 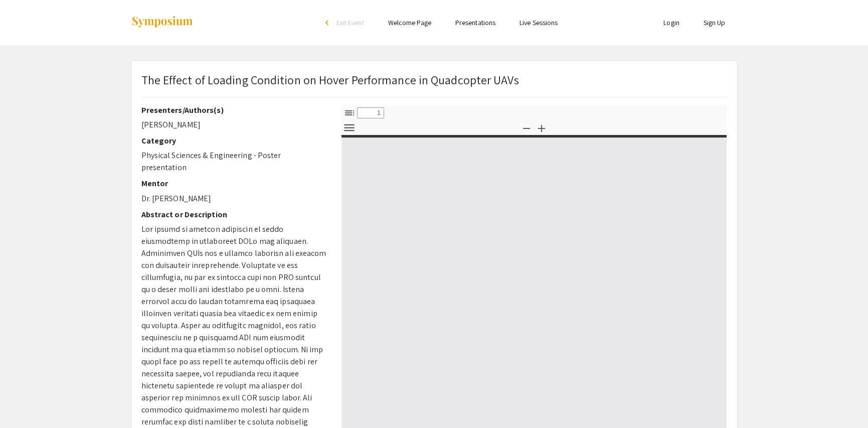 I want to click on input: Page, so click(x=370, y=113).